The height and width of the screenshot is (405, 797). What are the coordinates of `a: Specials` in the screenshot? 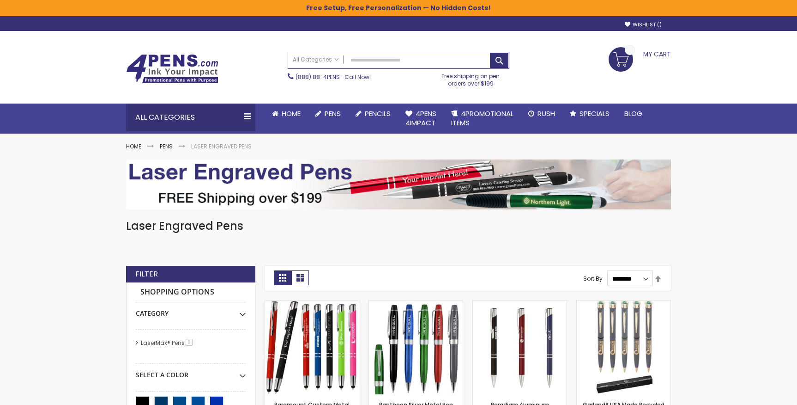 It's located at (590, 114).